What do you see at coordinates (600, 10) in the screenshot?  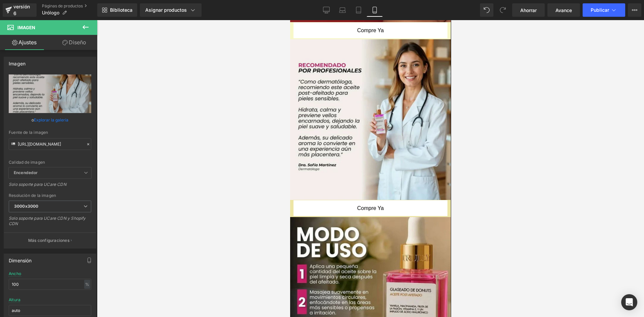 I see `font: Publicar` at bounding box center [600, 10].